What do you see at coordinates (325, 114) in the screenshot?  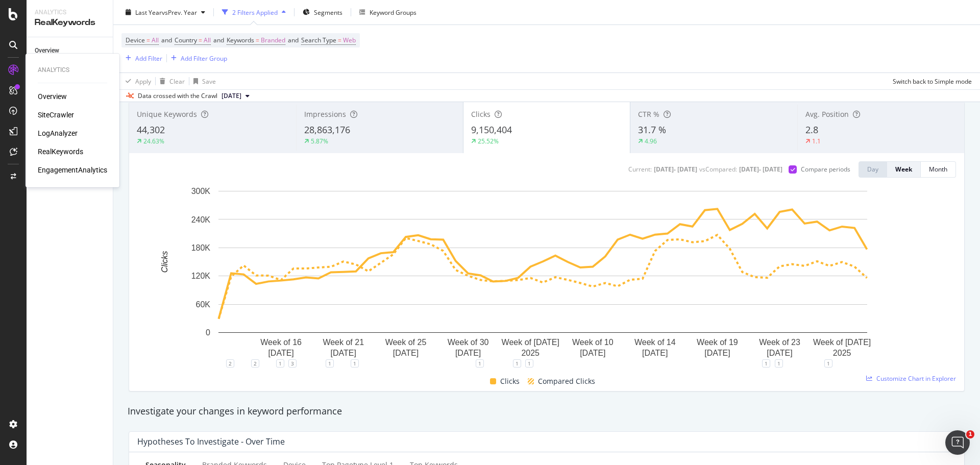 I see `span: Impressions` at bounding box center [325, 114].